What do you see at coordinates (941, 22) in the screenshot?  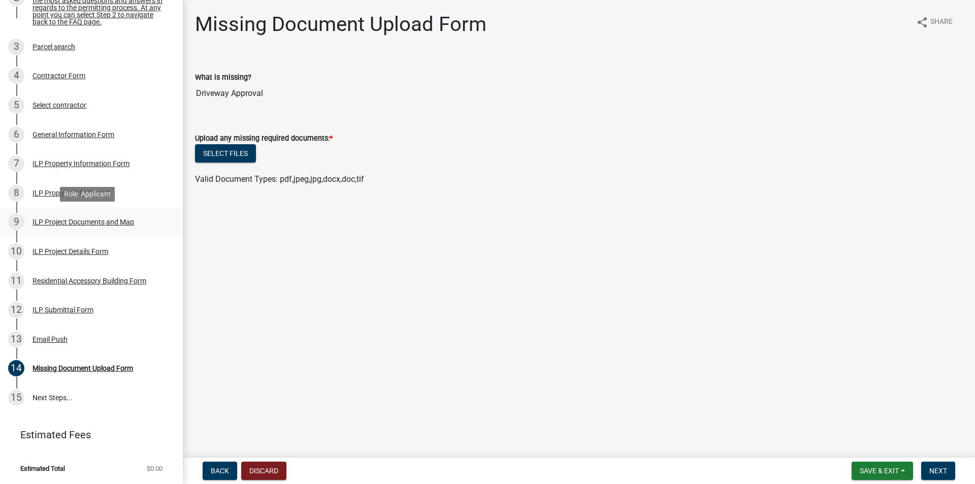 I see `span: Share` at bounding box center [941, 22].